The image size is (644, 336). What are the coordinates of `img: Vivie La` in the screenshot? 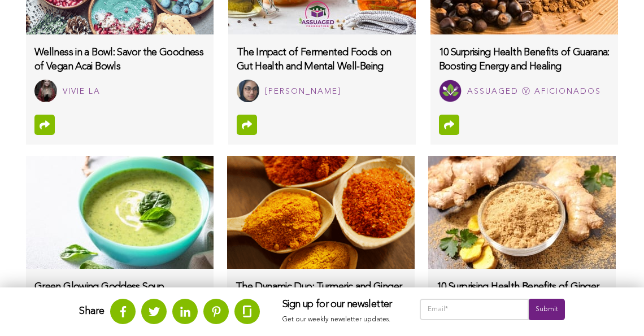 It's located at (46, 91).